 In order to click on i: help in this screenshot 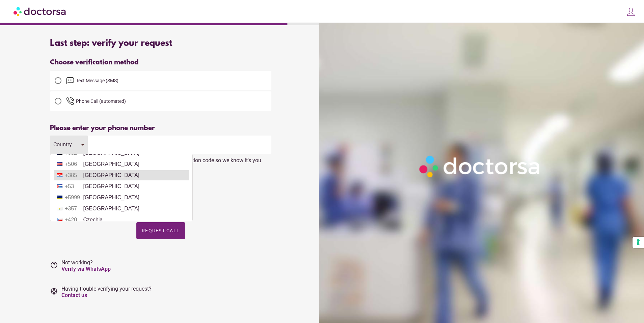, I will do `click(54, 265)`.